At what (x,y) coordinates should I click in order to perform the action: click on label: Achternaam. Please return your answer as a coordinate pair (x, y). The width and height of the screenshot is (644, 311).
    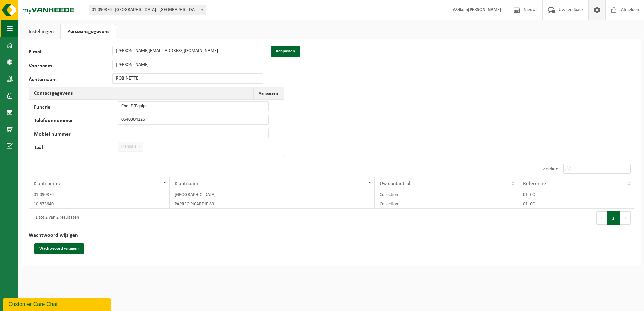
    Looking at the image, I should click on (71, 80).